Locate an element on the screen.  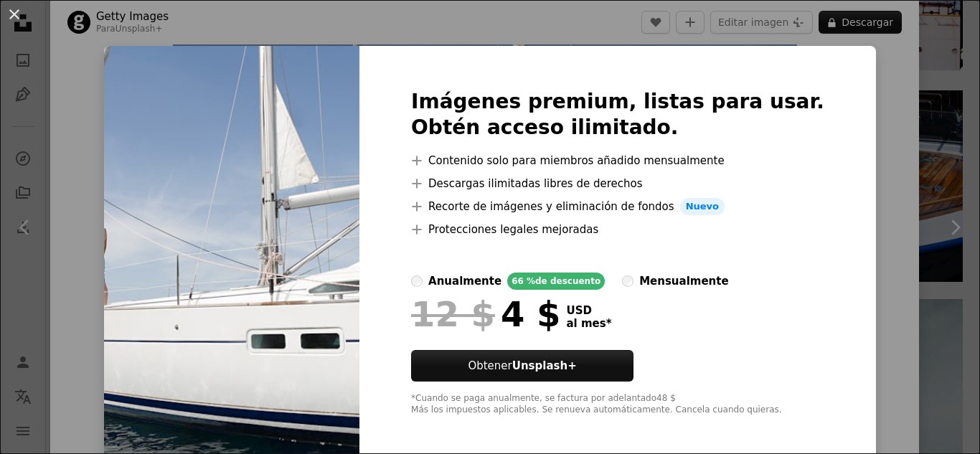
h2: Imágenes premium, listas para usar. Obtén acceso ilimitado. is located at coordinates (617, 115).